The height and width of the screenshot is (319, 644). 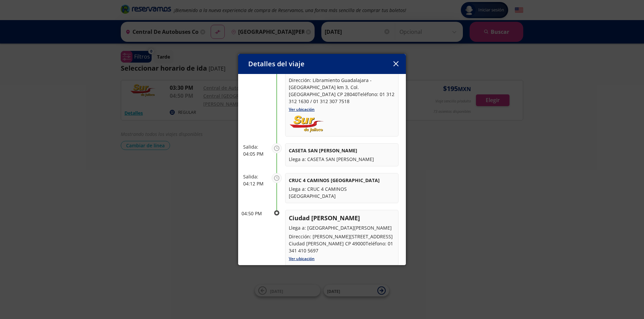 What do you see at coordinates (256, 153) in the screenshot?
I see `p: 04:05 PM` at bounding box center [256, 153].